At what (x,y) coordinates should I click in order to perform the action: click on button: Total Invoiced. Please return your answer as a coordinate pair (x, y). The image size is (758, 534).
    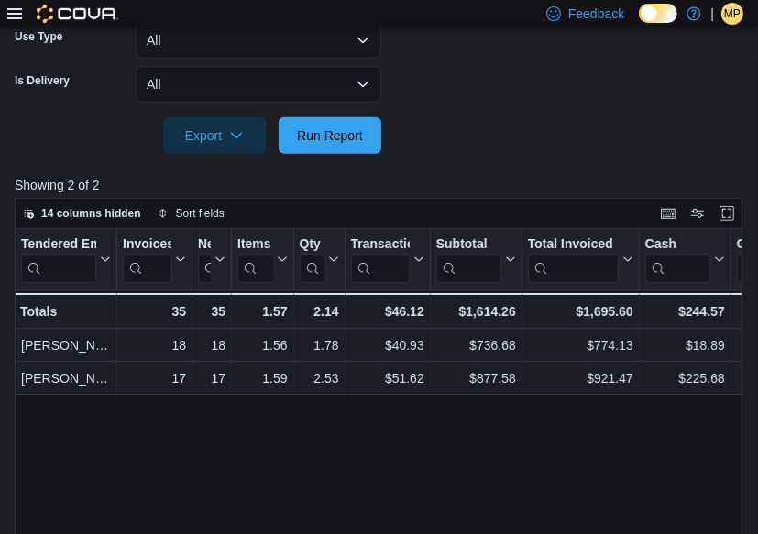
    Looking at the image, I should click on (580, 259).